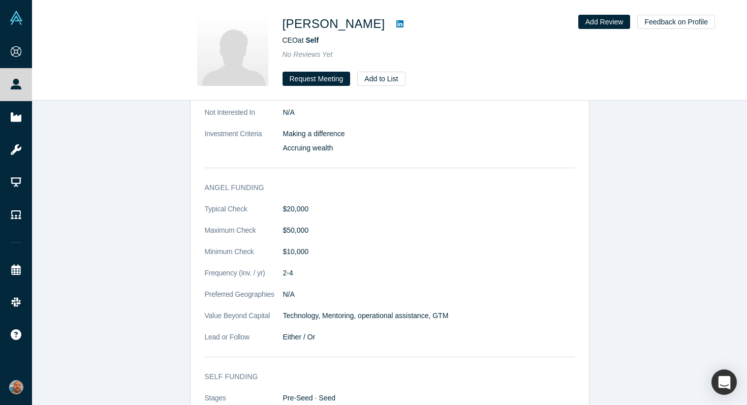 The width and height of the screenshot is (747, 405). Describe the element at coordinates (312, 40) in the screenshot. I see `span: Self` at that location.